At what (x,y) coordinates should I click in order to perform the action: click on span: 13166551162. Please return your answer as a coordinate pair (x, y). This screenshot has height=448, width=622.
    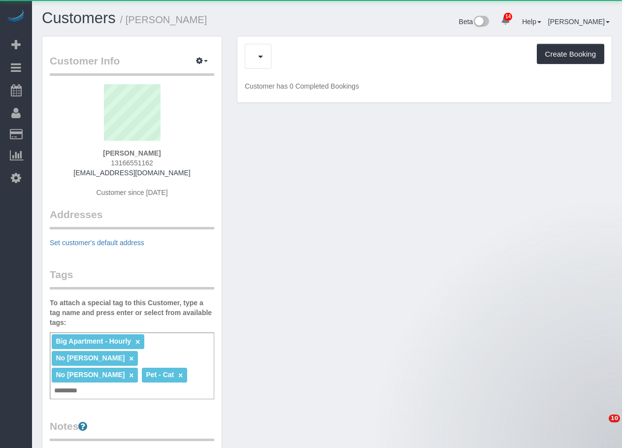
    Looking at the image, I should click on (132, 163).